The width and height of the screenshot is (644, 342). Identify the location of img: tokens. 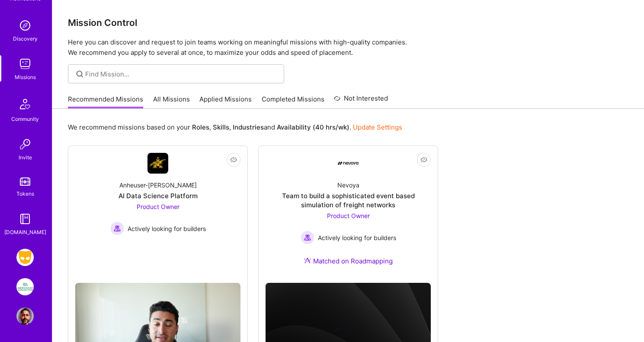
(25, 182).